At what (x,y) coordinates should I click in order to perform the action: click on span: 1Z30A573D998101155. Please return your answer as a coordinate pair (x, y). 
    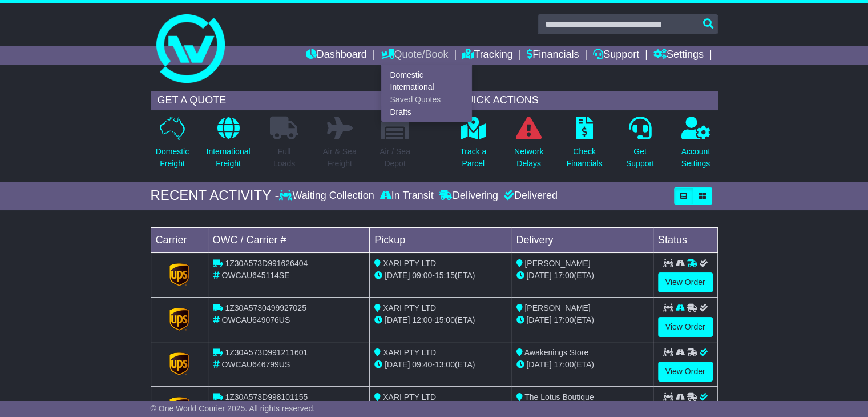
    Looking at the image, I should click on (266, 397).